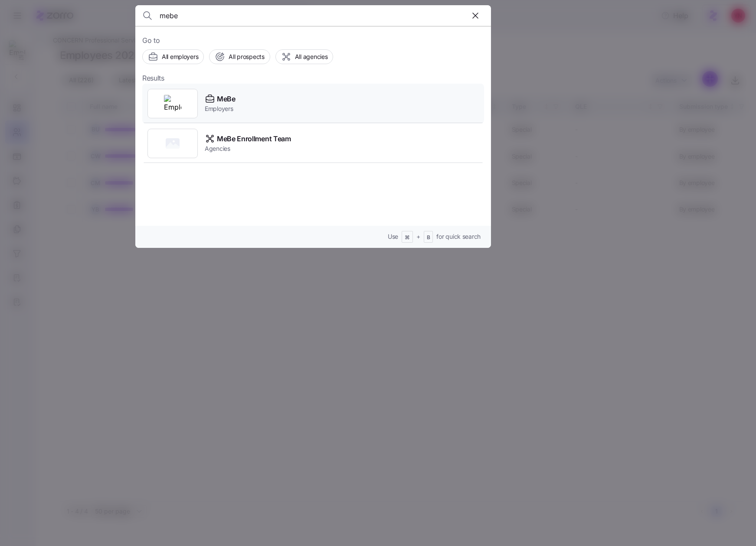  I want to click on span: for quick search, so click(458, 237).